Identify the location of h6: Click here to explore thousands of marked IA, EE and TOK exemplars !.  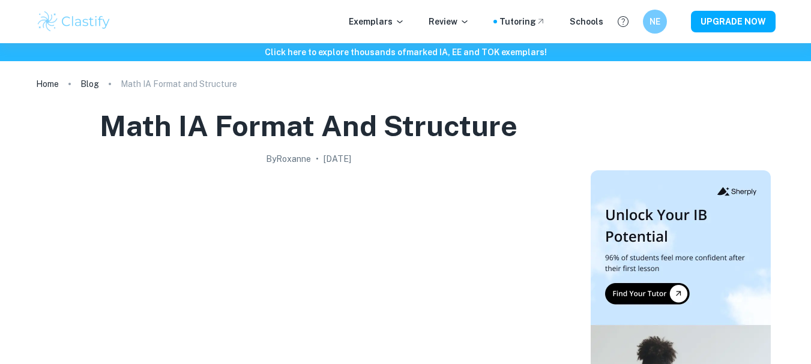
(405, 52).